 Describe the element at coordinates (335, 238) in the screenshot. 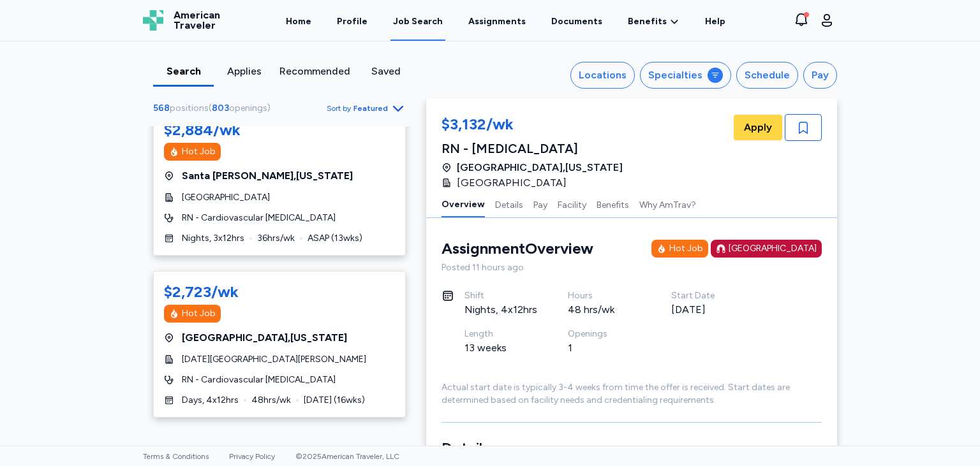

I see `span: ASAP ( 13 wks)` at that location.